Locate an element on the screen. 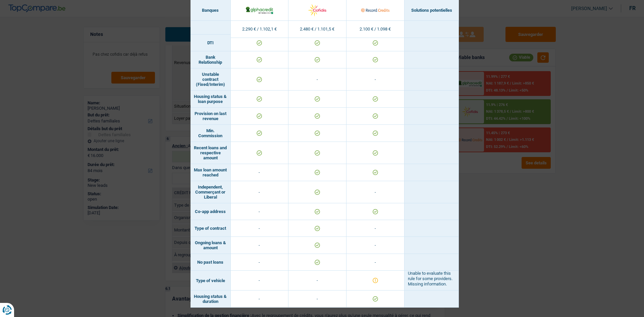 Image resolution: width=644 pixels, height=317 pixels. td: Type of contract is located at coordinates (210, 228).